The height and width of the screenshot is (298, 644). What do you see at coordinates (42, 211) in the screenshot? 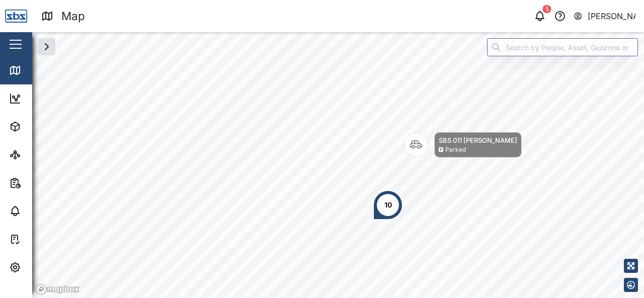
I see `div: Alarms` at bounding box center [42, 211].